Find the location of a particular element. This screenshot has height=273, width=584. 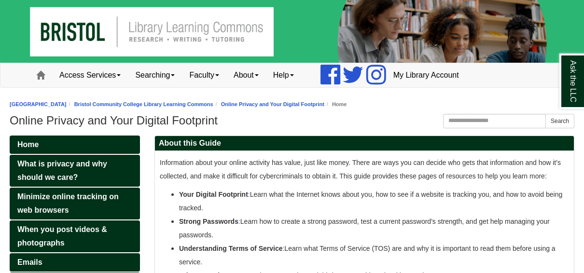

strong: Understanding Terms of Service is located at coordinates (231, 249).